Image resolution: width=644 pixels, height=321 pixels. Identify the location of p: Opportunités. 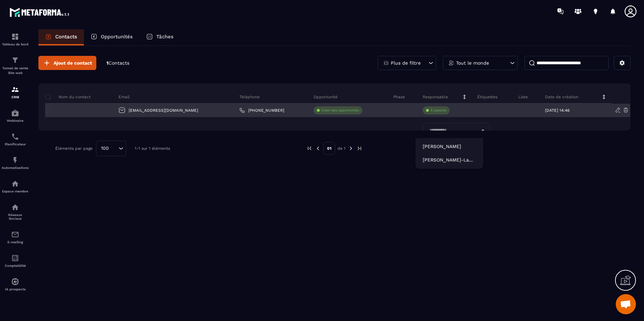
(116, 37).